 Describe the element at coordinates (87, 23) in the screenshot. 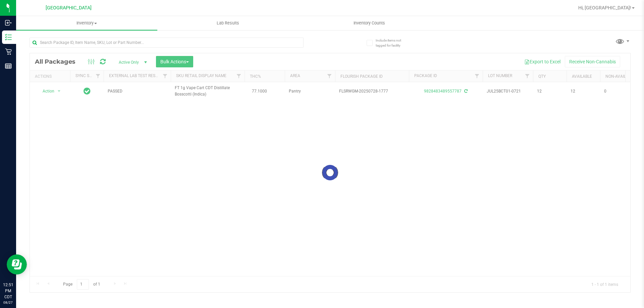

I see `a: Inventory` at that location.